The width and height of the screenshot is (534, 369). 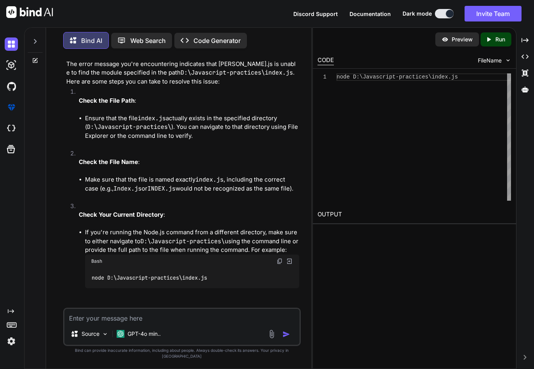 I want to click on button: Documentation, so click(x=370, y=14).